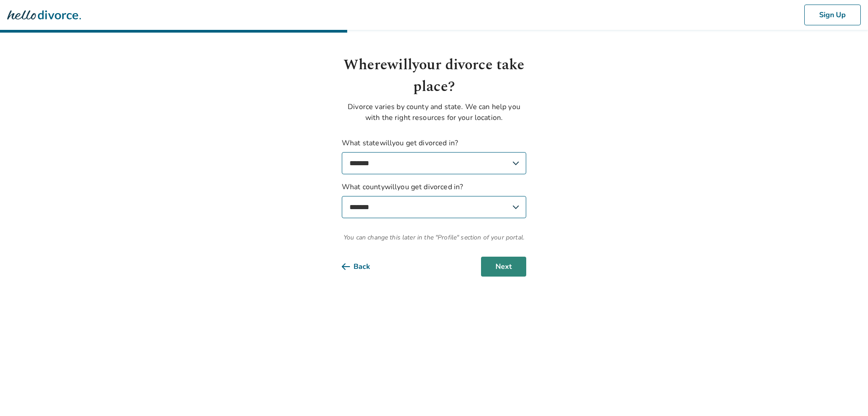  What do you see at coordinates (504, 266) in the screenshot?
I see `button: Next` at bounding box center [504, 266].